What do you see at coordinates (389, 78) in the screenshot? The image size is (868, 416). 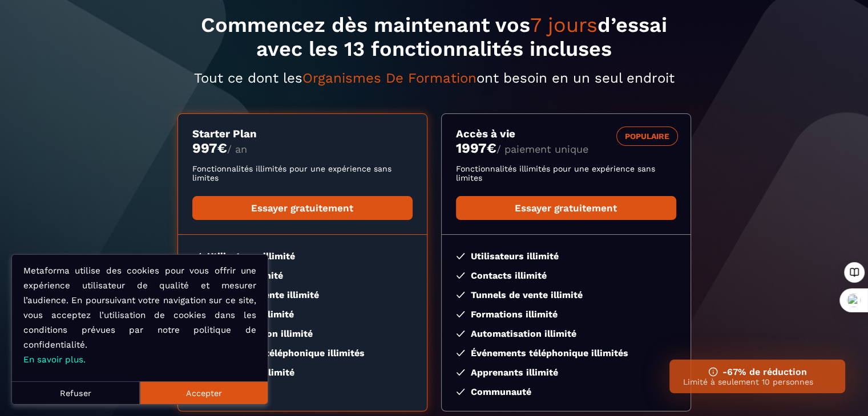 I see `span: Organismes De Formation` at bounding box center [389, 78].